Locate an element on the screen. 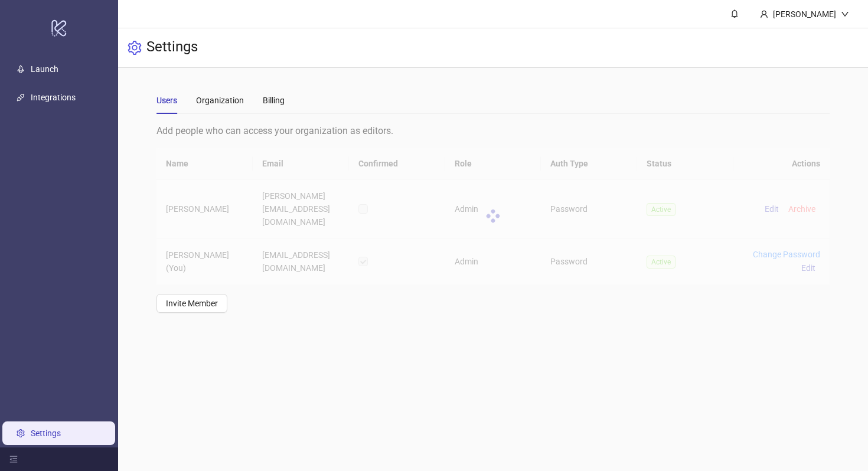 The height and width of the screenshot is (471, 868). span: user is located at coordinates (765, 14).